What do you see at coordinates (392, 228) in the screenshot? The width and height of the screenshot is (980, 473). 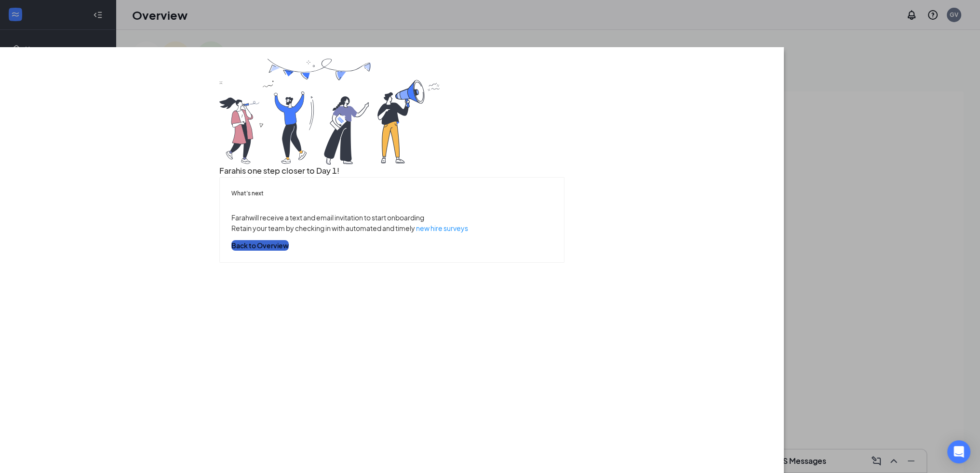 I see `p: Retain your team by checking in with automated and timely` at bounding box center [392, 228].